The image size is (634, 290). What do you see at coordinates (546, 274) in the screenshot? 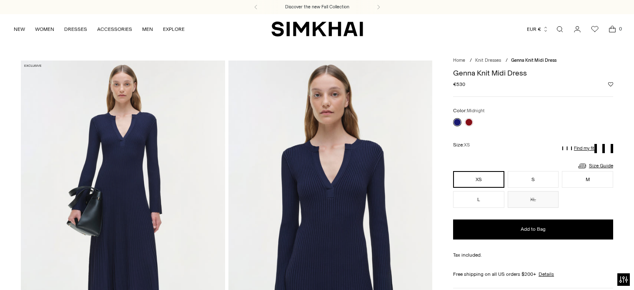
I see `a: Details` at bounding box center [546, 274].